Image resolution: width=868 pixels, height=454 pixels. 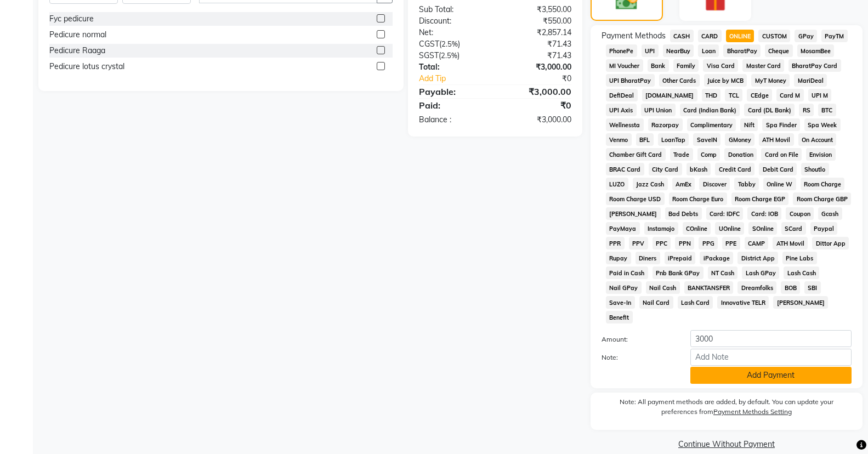 What do you see at coordinates (823, 125) in the screenshot?
I see `span: Spa Week` at bounding box center [823, 125].